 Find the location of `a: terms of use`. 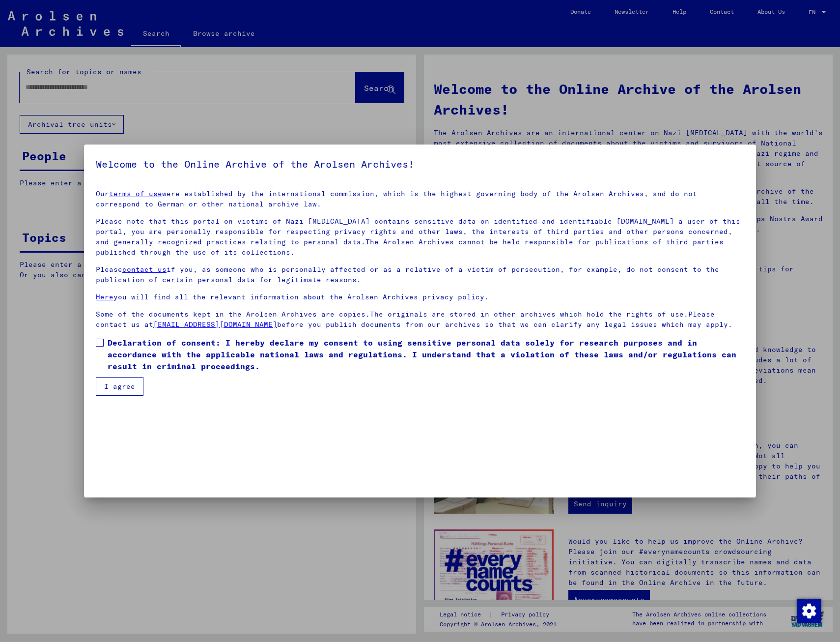

a: terms of use is located at coordinates (136, 194).